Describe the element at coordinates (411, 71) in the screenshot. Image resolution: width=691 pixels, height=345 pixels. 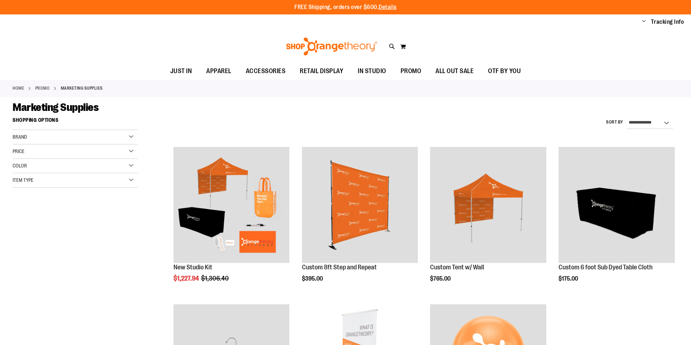
I see `span: PROMO` at that location.